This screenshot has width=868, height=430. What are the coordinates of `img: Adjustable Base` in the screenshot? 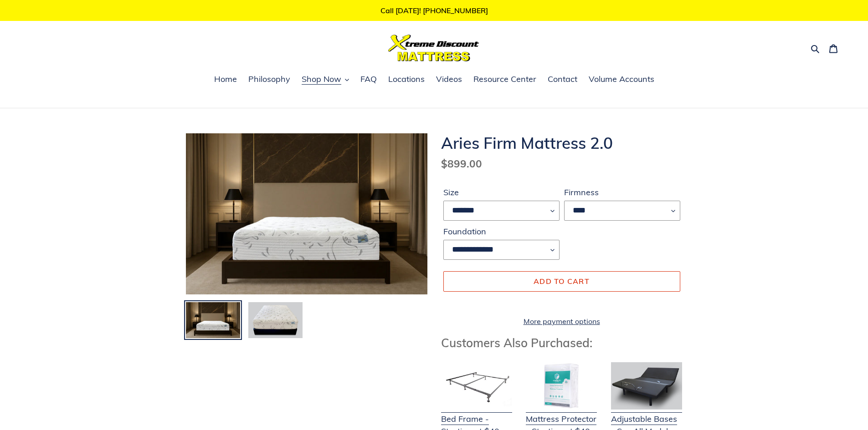 It's located at (646, 386).